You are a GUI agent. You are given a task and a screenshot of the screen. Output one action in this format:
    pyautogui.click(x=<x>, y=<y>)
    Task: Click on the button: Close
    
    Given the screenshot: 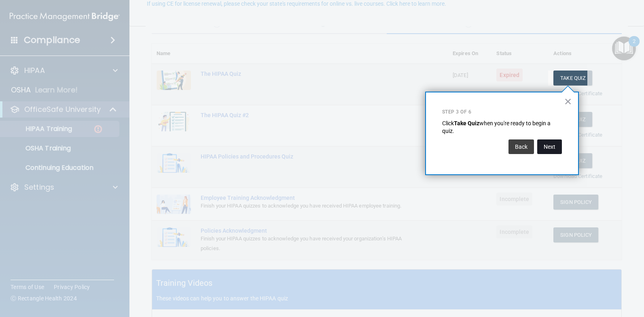 What is the action you would take?
    pyautogui.click(x=568, y=101)
    